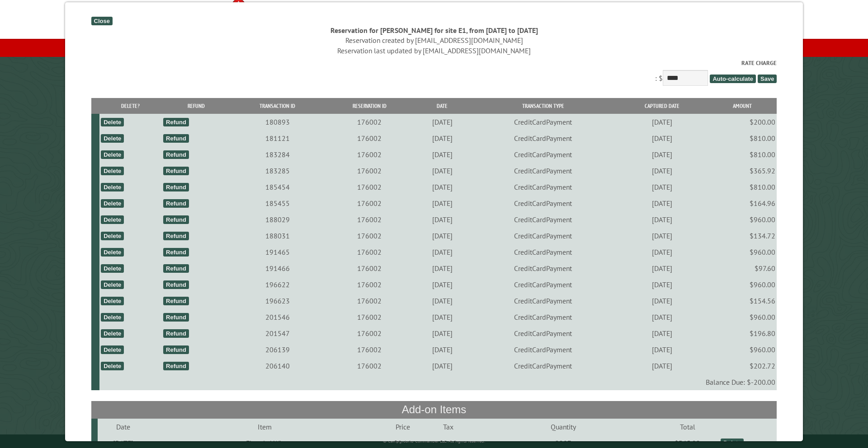 The width and height of the screenshot is (868, 448). Describe the element at coordinates (131, 106) in the screenshot. I see `th: Delete?` at that location.